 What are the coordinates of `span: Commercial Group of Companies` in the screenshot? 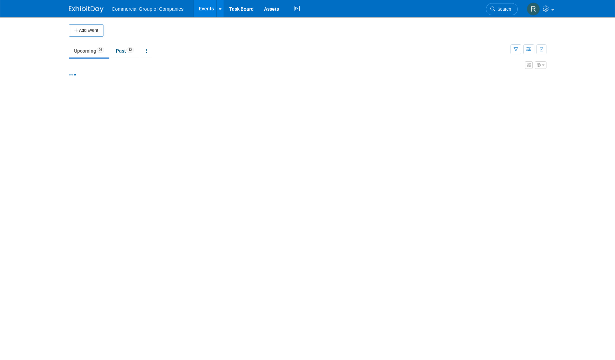 It's located at (148, 9).